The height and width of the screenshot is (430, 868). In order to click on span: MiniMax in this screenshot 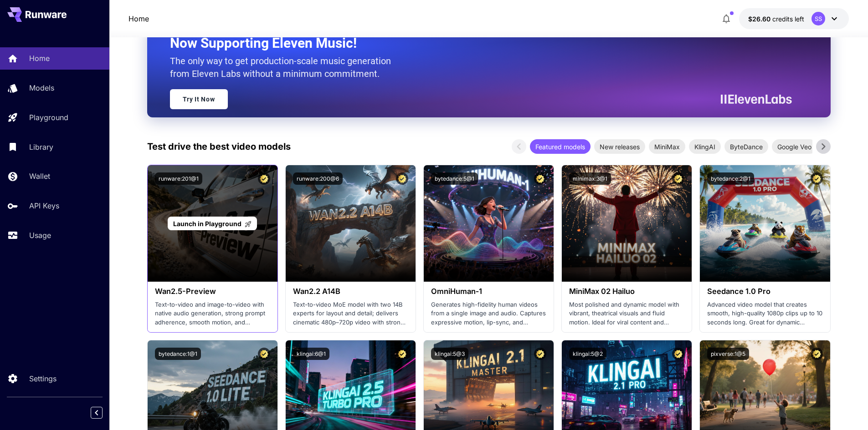, I will do `click(667, 147)`.